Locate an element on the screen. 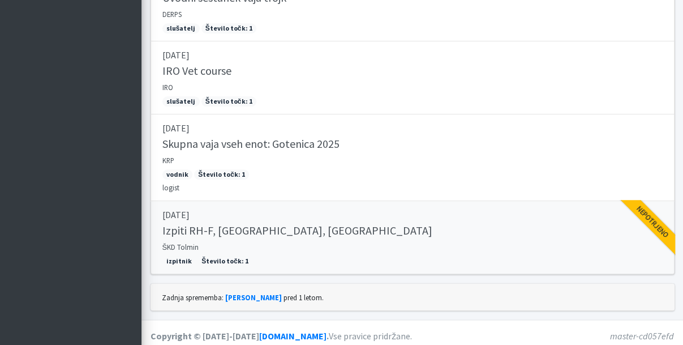 Image resolution: width=683 pixels, height=345 pixels. small: logist is located at coordinates (171, 187).